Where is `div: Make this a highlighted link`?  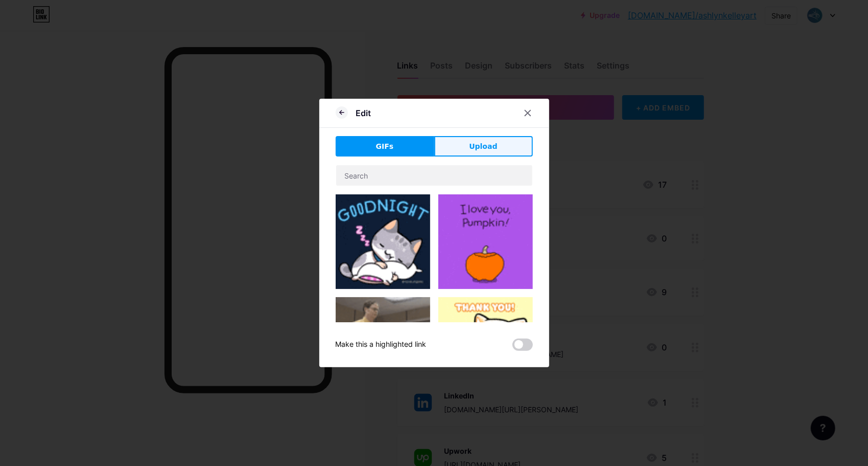
div: Make this a highlighted link is located at coordinates (381, 345).